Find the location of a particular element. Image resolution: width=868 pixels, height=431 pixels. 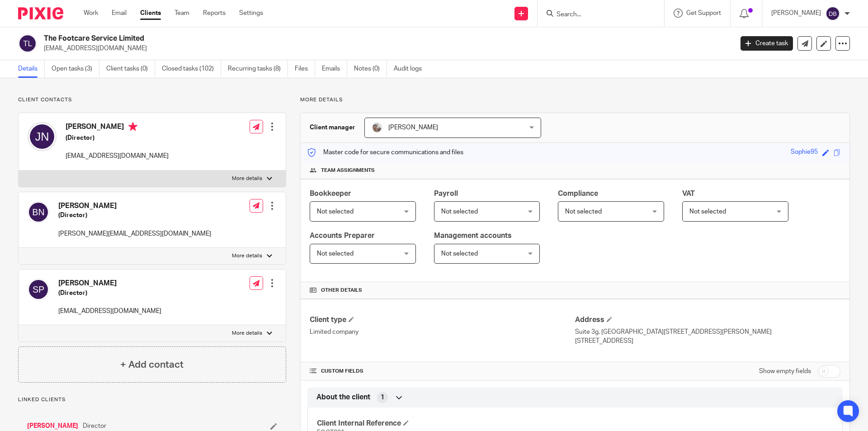

span: About the client is located at coordinates (344, 397).